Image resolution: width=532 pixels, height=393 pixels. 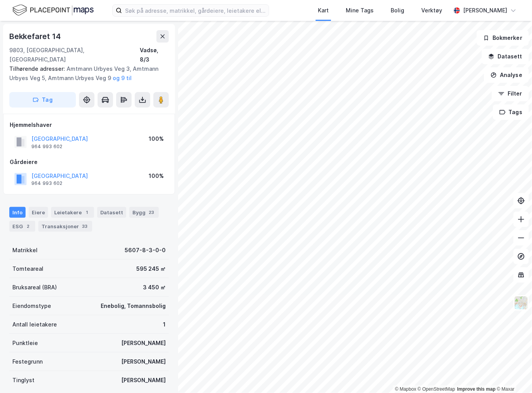 I want to click on button: Bokmerker, so click(x=502, y=38).